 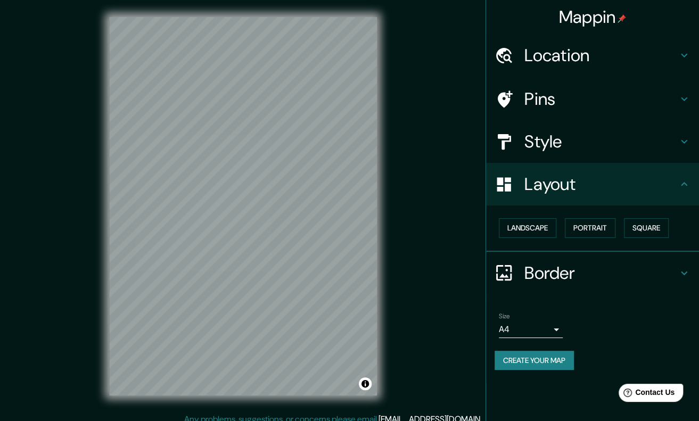 What do you see at coordinates (601, 273) in the screenshot?
I see `h4: Border` at bounding box center [601, 273].